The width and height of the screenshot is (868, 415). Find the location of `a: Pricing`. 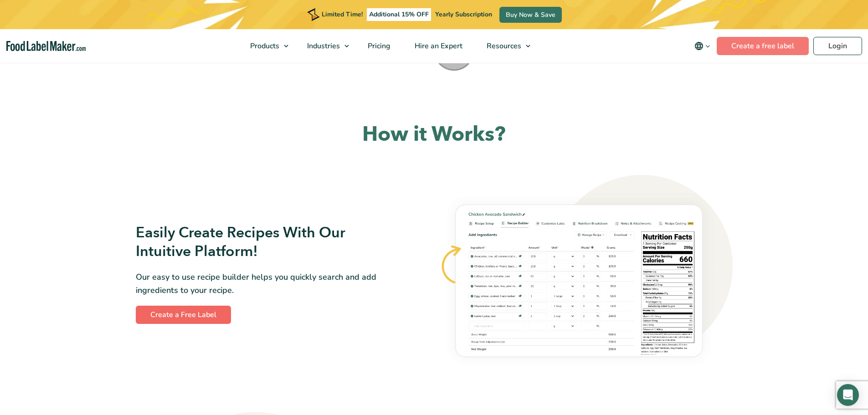

a: Pricing is located at coordinates (378, 46).